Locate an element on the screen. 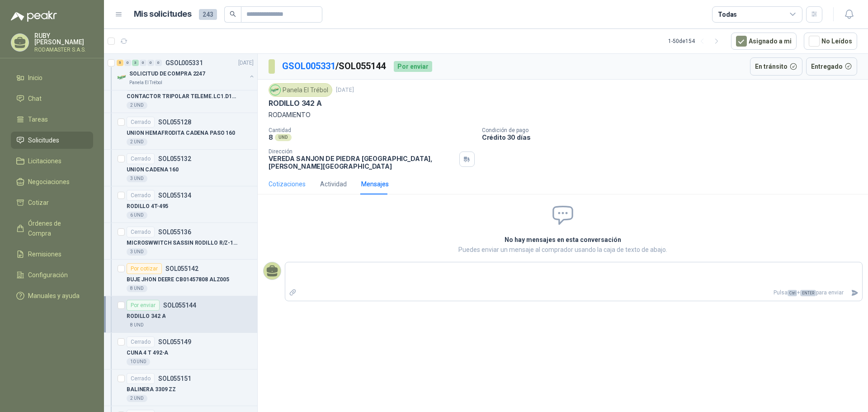 This screenshot has height=412, width=868. span: Inicio is located at coordinates (36, 78).